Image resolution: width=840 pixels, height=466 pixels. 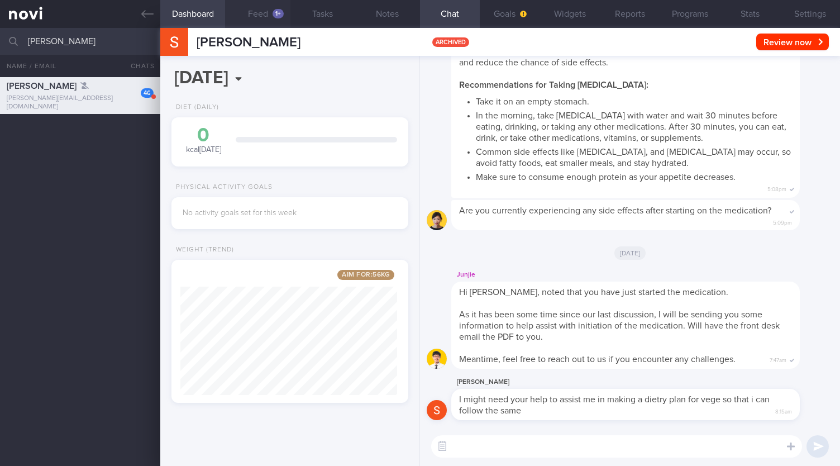 What do you see at coordinates (597, 359) in the screenshot?
I see `span: Meantime, feel free to reach out to us if you encounter any challenges.` at bounding box center [597, 359].